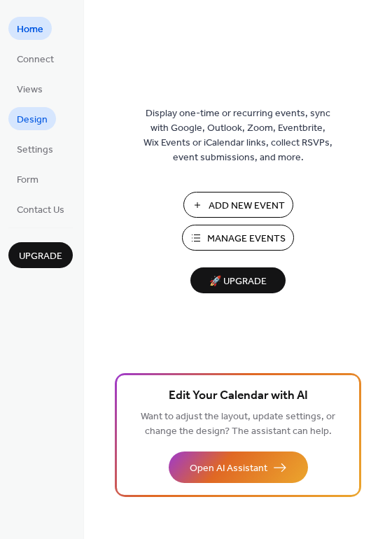 Image resolution: width=392 pixels, height=539 pixels. I want to click on span: Manage Events, so click(246, 238).